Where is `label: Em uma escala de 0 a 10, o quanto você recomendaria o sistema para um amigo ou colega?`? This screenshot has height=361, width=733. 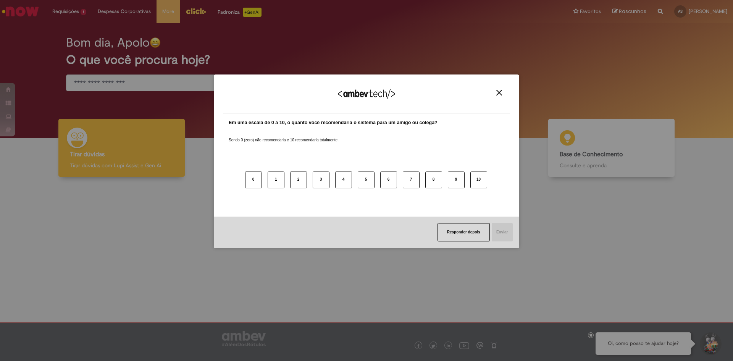 label: Em uma escala de 0 a 10, o quanto você recomendaria o sistema para um amigo ou colega? is located at coordinates (333, 123).